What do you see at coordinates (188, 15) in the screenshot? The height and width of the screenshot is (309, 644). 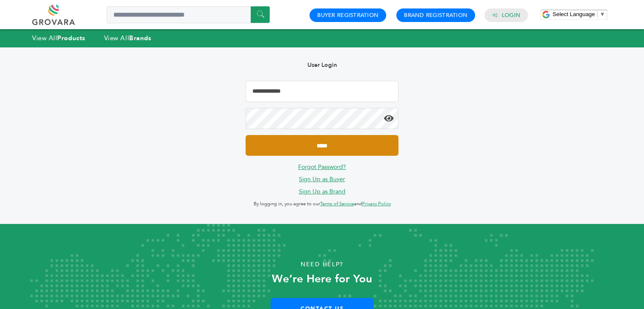 I see `input: Search a product or brand...` at bounding box center [188, 15].